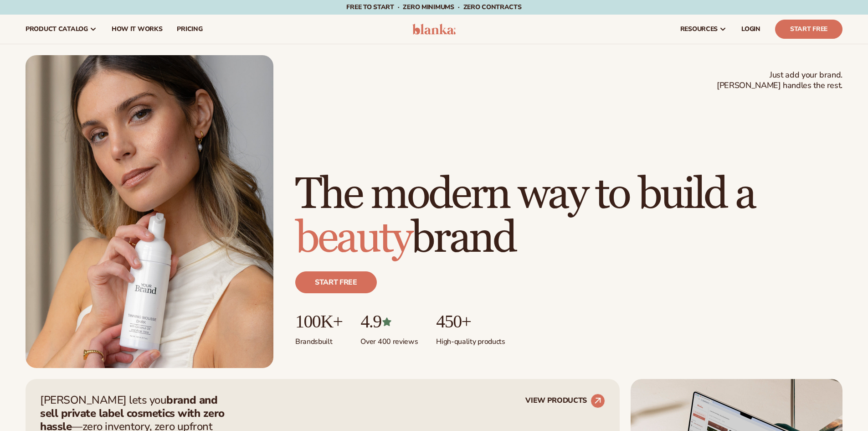 Image resolution: width=868 pixels, height=431 pixels. What do you see at coordinates (137, 29) in the screenshot?
I see `a: How It Works` at bounding box center [137, 29].